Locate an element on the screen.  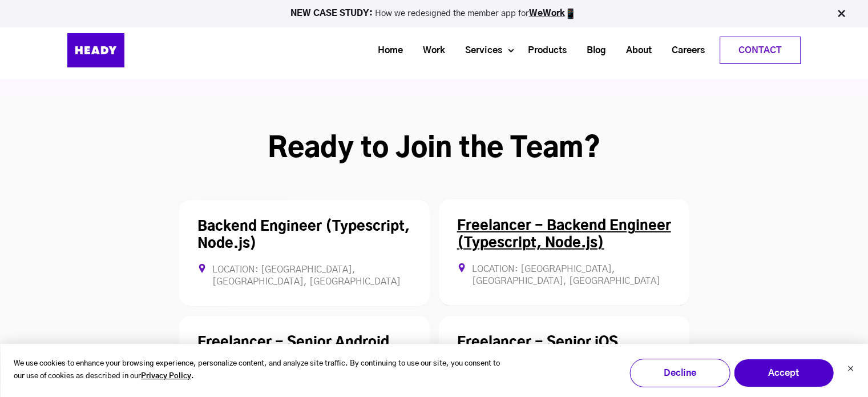
p: We use cookies to enhance your browsing experience, personalize content, and analyze site traffic... is located at coordinates (260, 371).